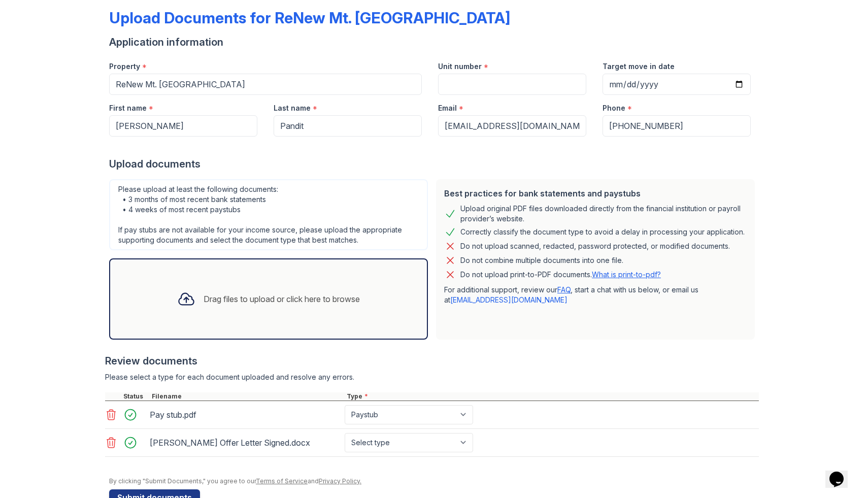 This screenshot has width=868, height=498. Describe the element at coordinates (282, 481) in the screenshot. I see `a: Terms of Service` at that location.